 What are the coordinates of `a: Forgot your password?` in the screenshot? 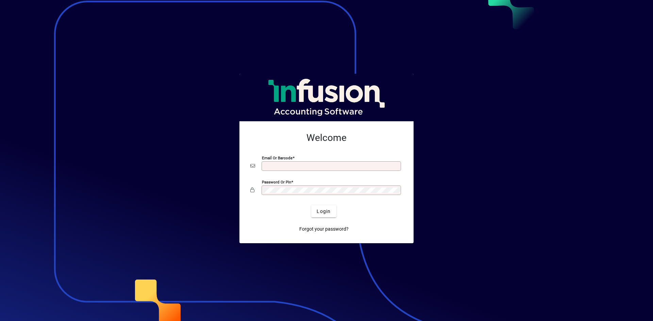 It's located at (324, 229).